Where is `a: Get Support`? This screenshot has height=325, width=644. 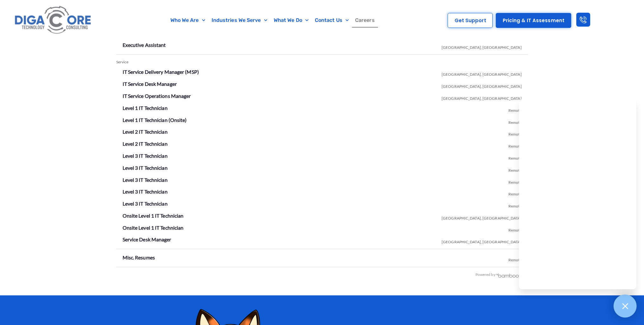
a: Get Support is located at coordinates (470, 20).